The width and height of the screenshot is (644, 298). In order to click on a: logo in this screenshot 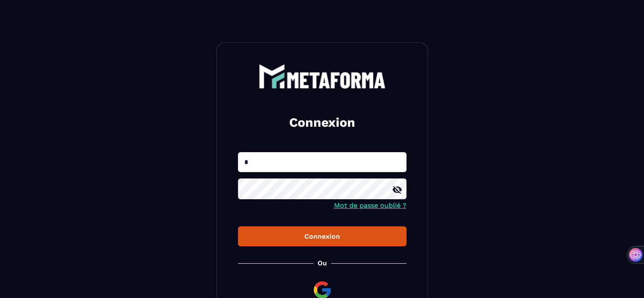, I will do `click(322, 76)`.